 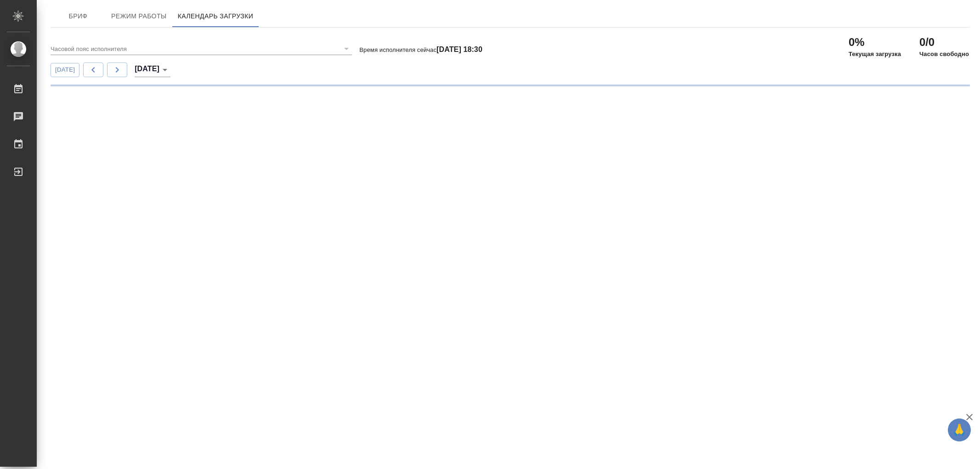 I want to click on h2: 0/0, so click(x=944, y=43).